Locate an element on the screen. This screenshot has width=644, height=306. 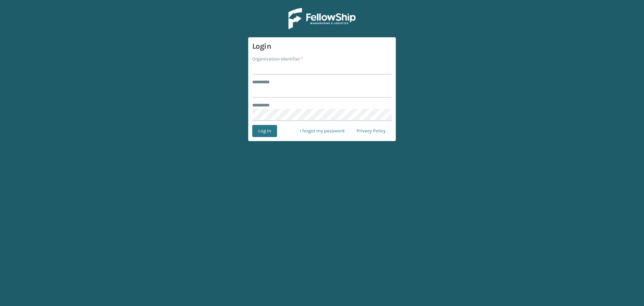
a: Privacy Policy is located at coordinates (371, 131).